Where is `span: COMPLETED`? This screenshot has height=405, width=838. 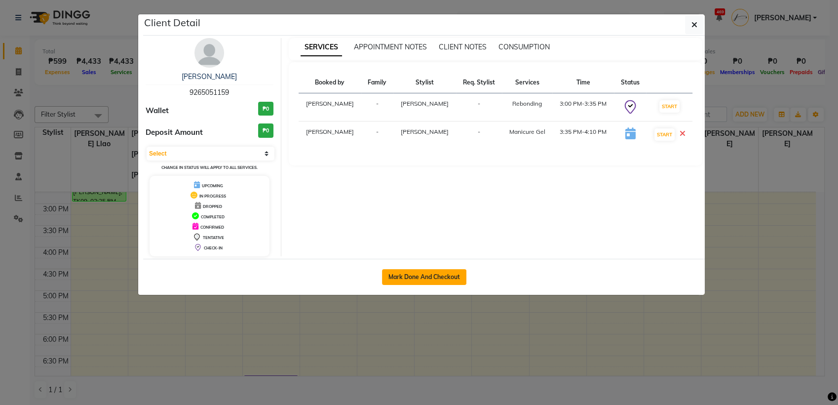
span: COMPLETED is located at coordinates (213, 217).